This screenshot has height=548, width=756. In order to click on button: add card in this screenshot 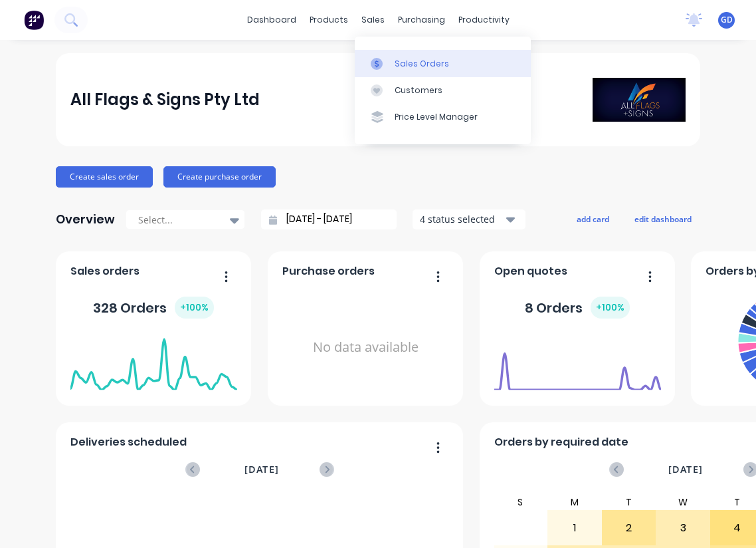, I will do `click(593, 219)`.